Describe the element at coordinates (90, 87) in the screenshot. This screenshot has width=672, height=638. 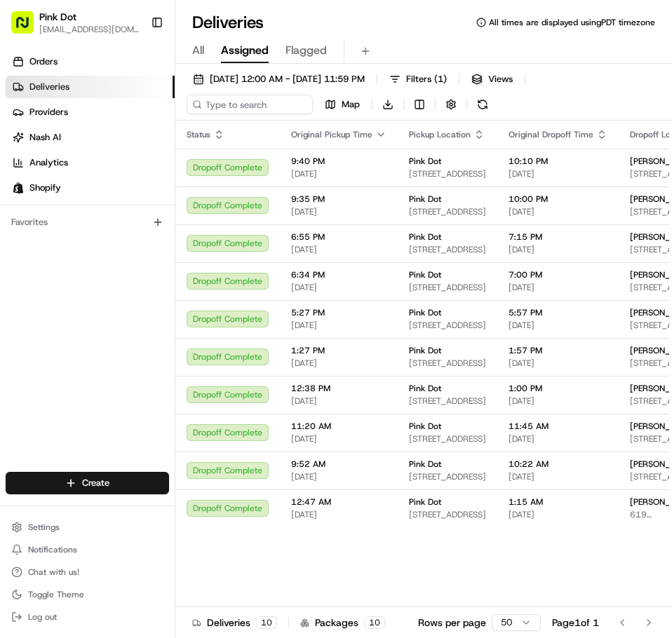
I see `a: Deliveries` at that location.